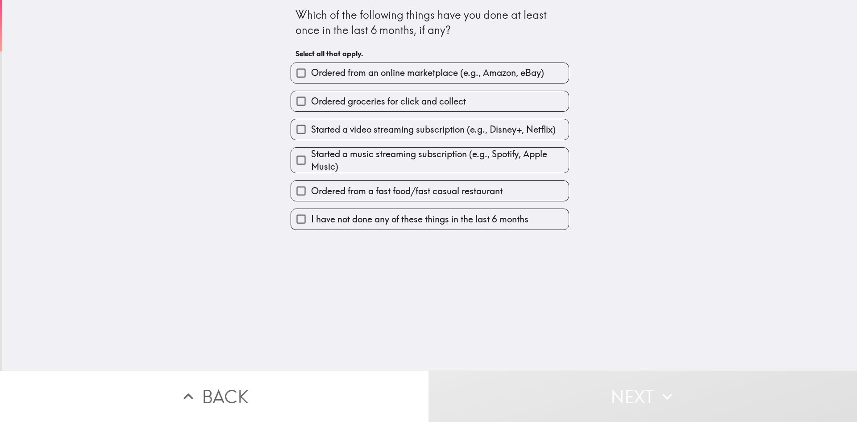 The image size is (857, 422). Describe the element at coordinates (430, 73) in the screenshot. I see `button: Ordered from an online marketplace (e.g., Amazon, eBay)` at that location.